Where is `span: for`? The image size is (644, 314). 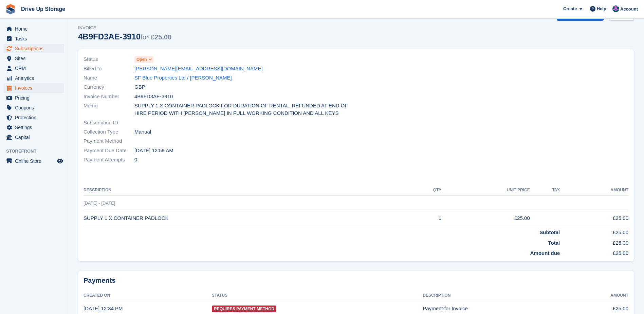
span: for is located at coordinates (144, 37).